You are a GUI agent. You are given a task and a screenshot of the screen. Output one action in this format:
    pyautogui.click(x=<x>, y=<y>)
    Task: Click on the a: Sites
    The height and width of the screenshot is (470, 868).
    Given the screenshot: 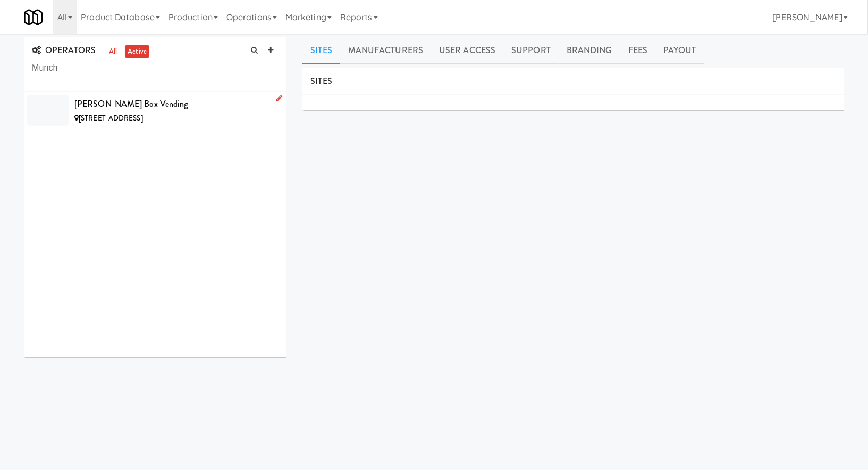 What is the action you would take?
    pyautogui.click(x=321, y=50)
    